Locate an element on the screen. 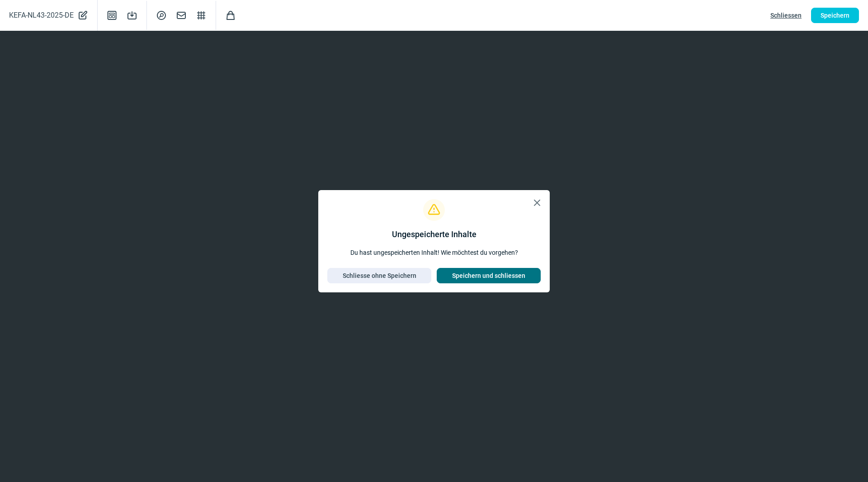  span: KEFA-NL43-2025-DE is located at coordinates (41, 15).